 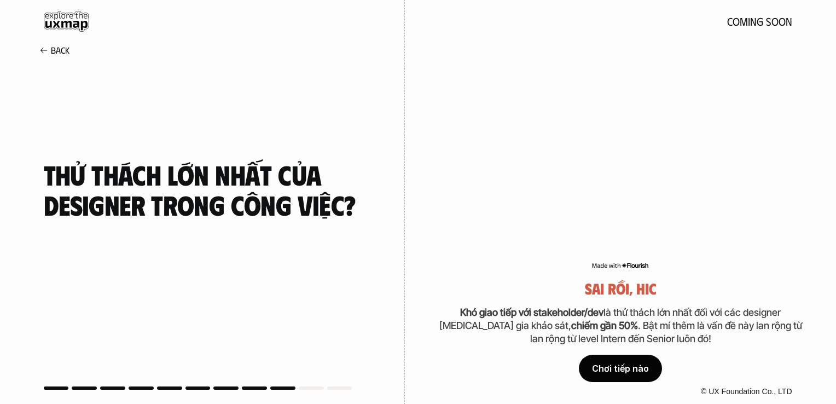 I want to click on p: Back, so click(x=60, y=50).